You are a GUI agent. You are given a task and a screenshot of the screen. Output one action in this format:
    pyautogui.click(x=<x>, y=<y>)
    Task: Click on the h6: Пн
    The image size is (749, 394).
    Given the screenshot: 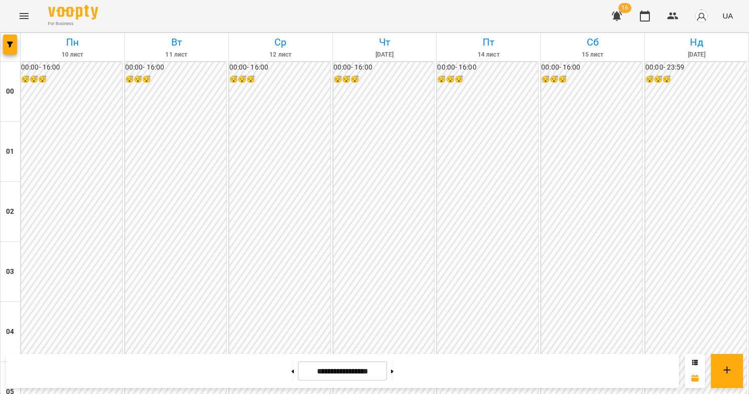 What is the action you would take?
    pyautogui.click(x=72, y=42)
    